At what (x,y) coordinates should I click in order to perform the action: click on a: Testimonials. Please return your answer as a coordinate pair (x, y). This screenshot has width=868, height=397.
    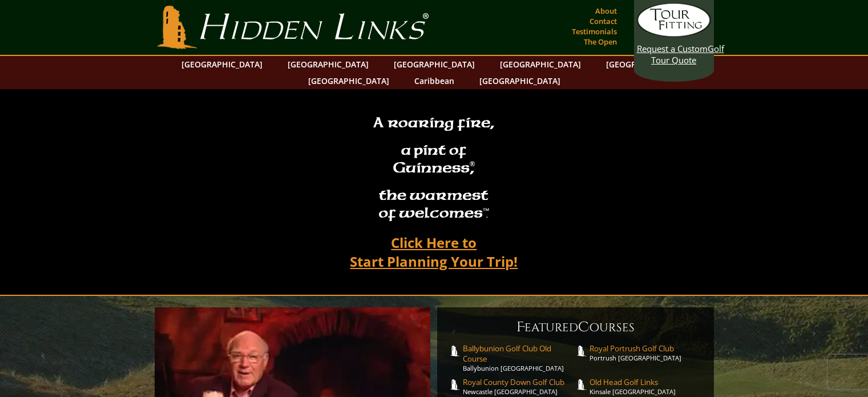
    Looking at the image, I should click on (594, 31).